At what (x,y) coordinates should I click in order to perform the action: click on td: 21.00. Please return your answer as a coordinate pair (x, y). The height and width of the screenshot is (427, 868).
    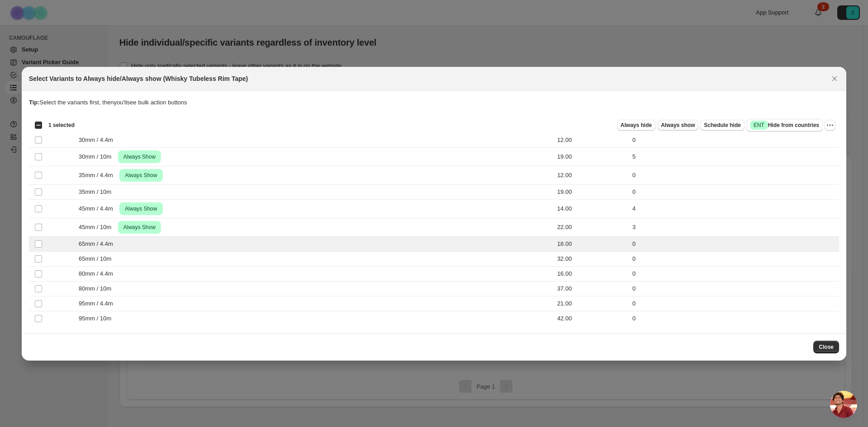
    Looking at the image, I should click on (592, 303).